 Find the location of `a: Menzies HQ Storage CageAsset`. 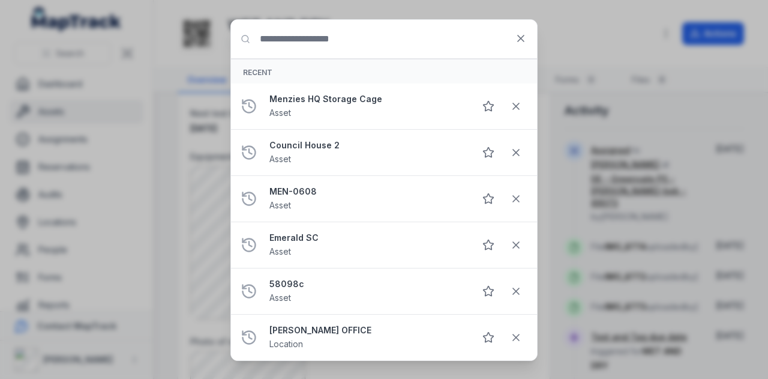

a: Menzies HQ Storage CageAsset is located at coordinates (367, 106).